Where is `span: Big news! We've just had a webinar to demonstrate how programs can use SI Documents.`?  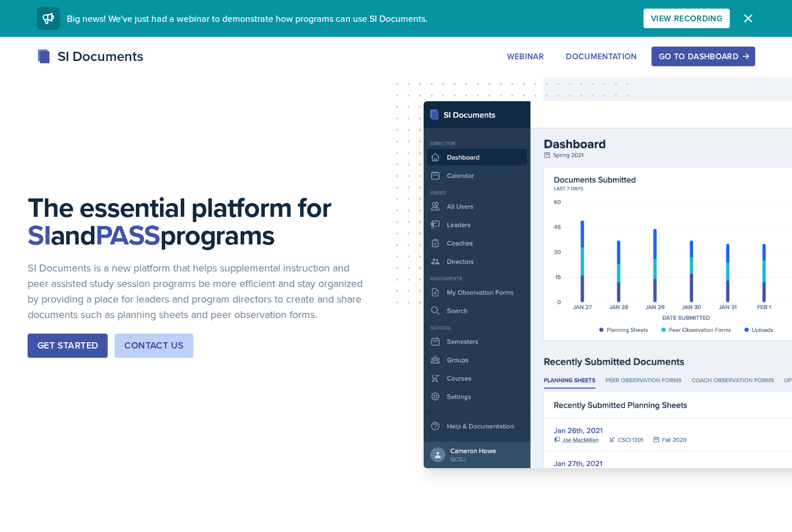 span: Big news! We've just had a webinar to demonstrate how programs can use SI Documents. is located at coordinates (247, 19).